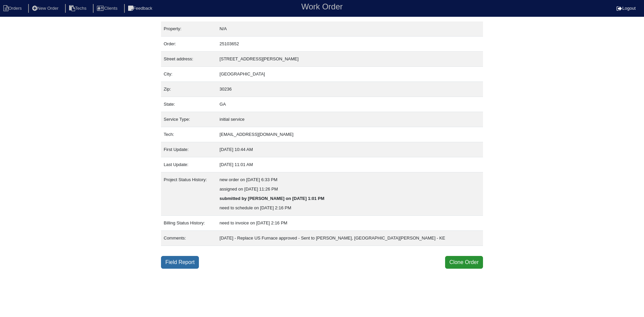 The image size is (644, 317). Describe the element at coordinates (464, 262) in the screenshot. I see `button: Clone Order` at that location.